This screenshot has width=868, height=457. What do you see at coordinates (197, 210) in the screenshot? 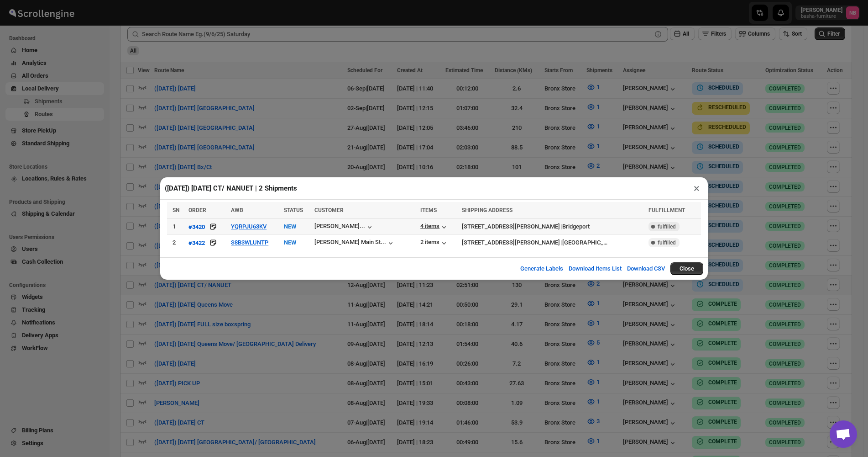
I see `span: ORDER` at bounding box center [197, 210].